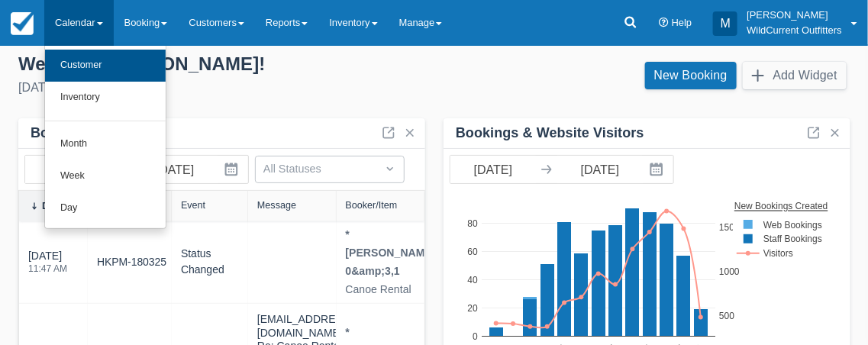 Image resolution: width=868 pixels, height=345 pixels. Describe the element at coordinates (52, 207) in the screenshot. I see `div: Date` at that location.